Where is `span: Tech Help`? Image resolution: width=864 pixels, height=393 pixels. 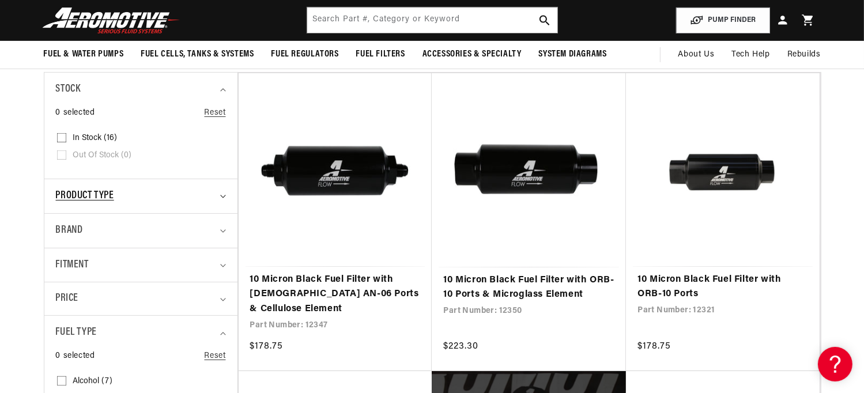 span: Tech Help is located at coordinates (751, 55).